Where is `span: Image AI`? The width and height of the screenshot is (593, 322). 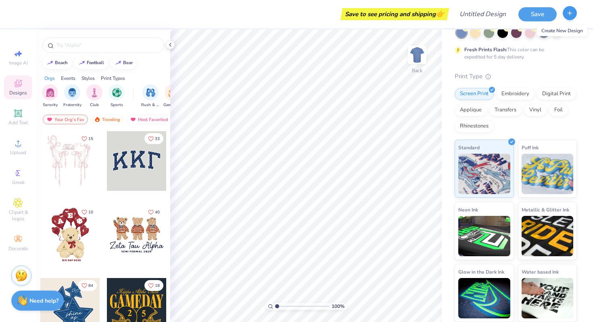 span: Image AI is located at coordinates (18, 63).